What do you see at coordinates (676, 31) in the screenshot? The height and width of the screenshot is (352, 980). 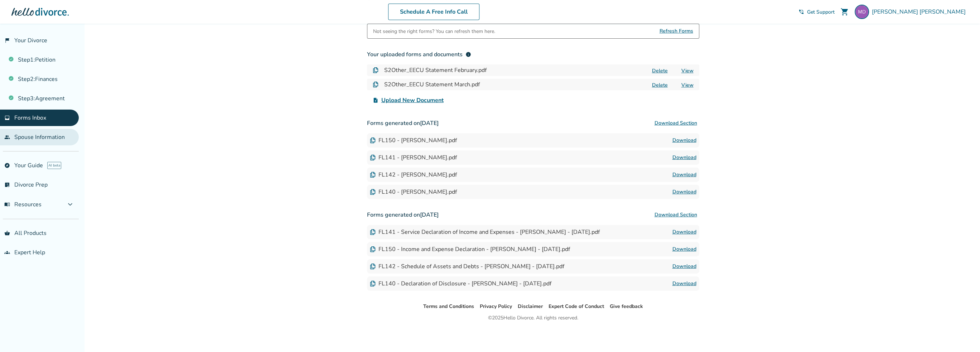 I see `span: Refresh Forms` at bounding box center [676, 31].